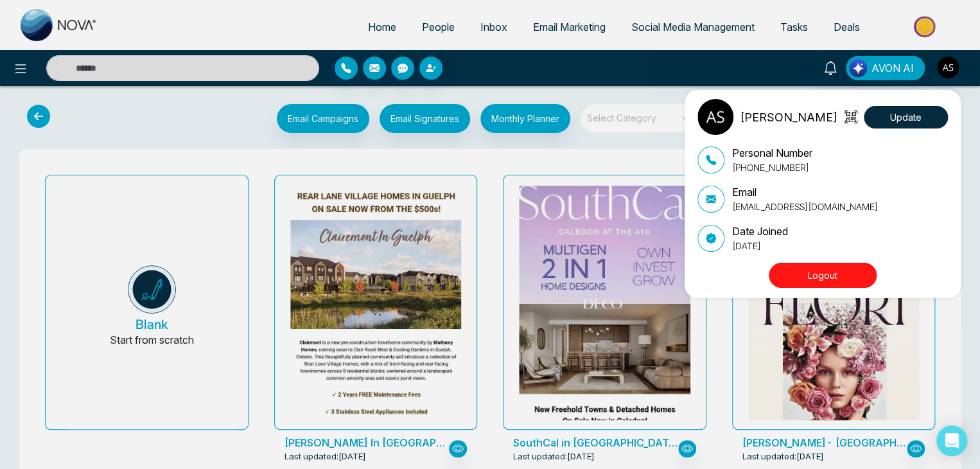 This screenshot has width=980, height=469. Describe the element at coordinates (772, 152) in the screenshot. I see `p: Personal Number` at that location.